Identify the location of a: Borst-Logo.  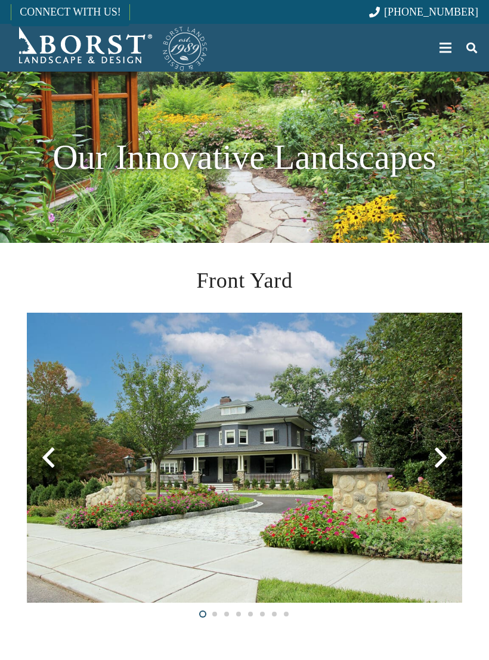
(110, 48).